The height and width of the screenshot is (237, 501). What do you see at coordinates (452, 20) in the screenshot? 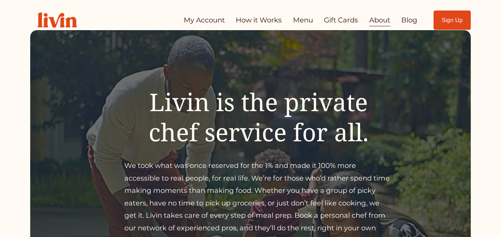
I see `a: Sign Up` at bounding box center [452, 20].